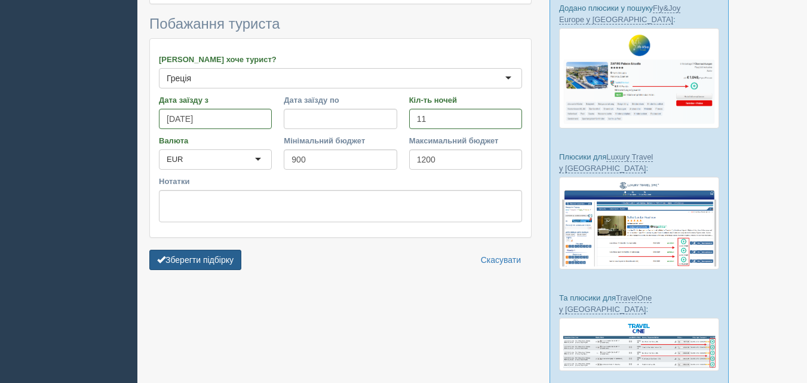 The image size is (807, 383). I want to click on span: Побажання туриста, so click(214, 23).